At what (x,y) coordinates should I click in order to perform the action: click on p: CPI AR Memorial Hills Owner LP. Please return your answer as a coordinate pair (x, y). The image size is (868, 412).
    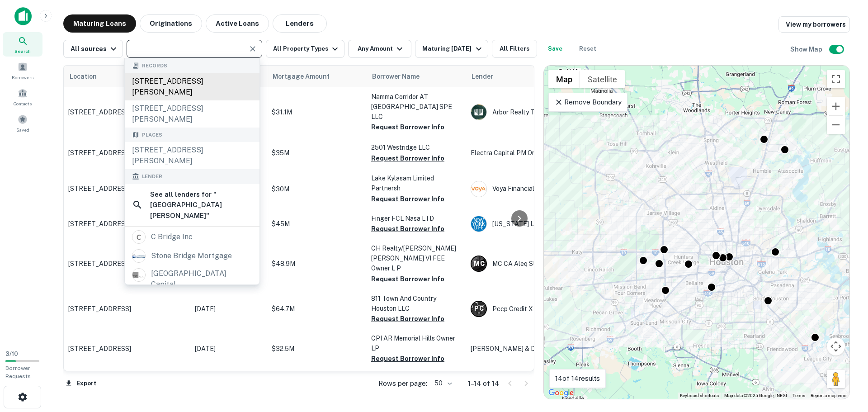
    Looking at the image, I should click on (416, 344).